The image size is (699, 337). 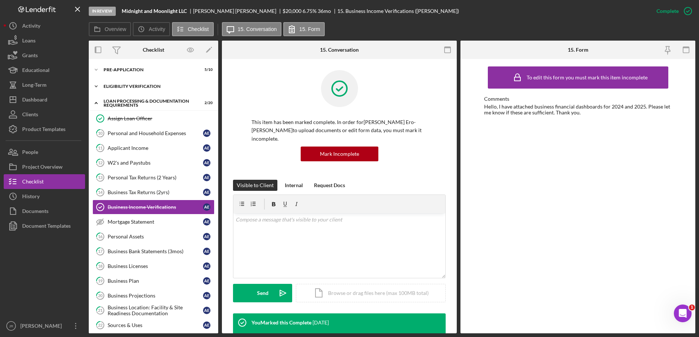 I want to click on div: Pre-Application, so click(x=149, y=70).